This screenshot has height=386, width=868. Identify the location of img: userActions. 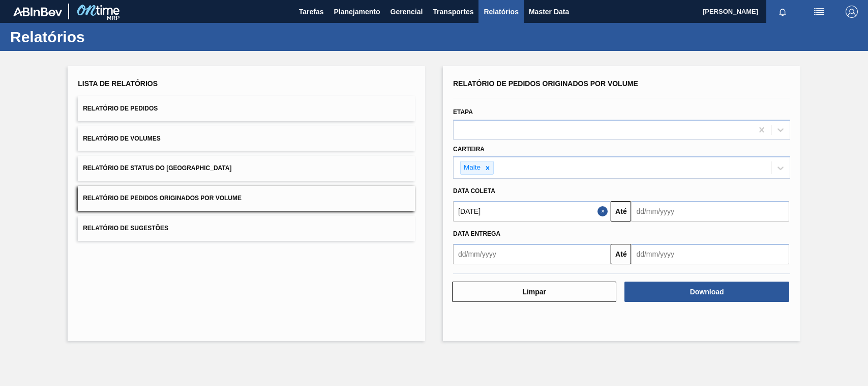
(820, 12).